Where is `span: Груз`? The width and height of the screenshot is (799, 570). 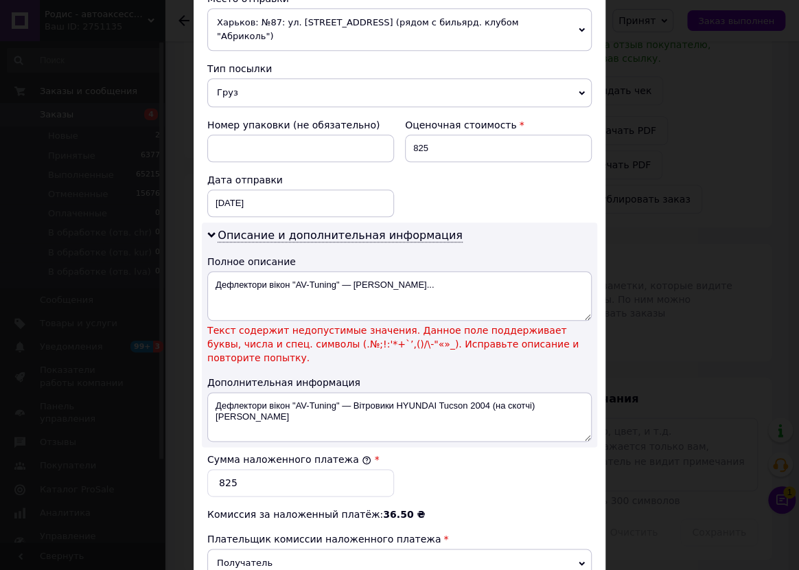
span: Груз is located at coordinates (400, 93).